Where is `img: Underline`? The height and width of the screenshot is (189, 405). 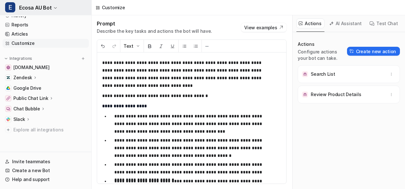 img: Underline is located at coordinates (172, 46).